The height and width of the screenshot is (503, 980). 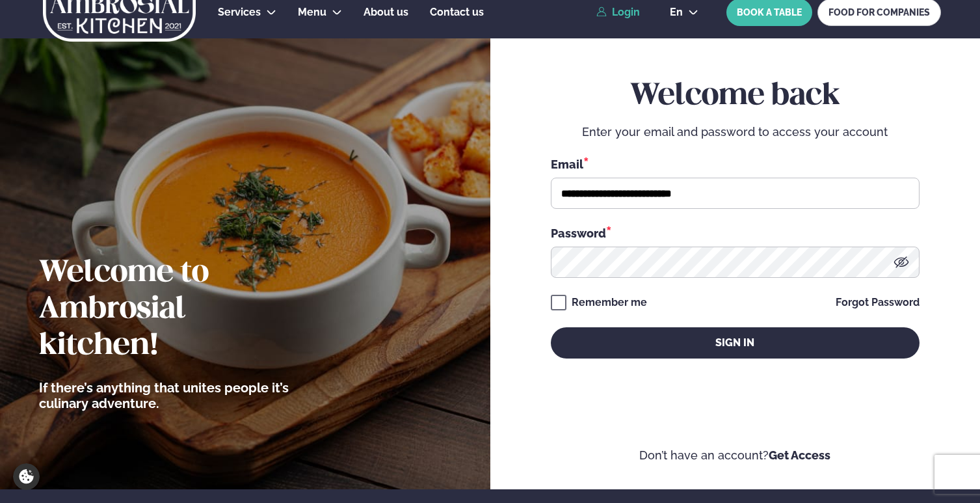 I want to click on button: en, so click(x=684, y=12).